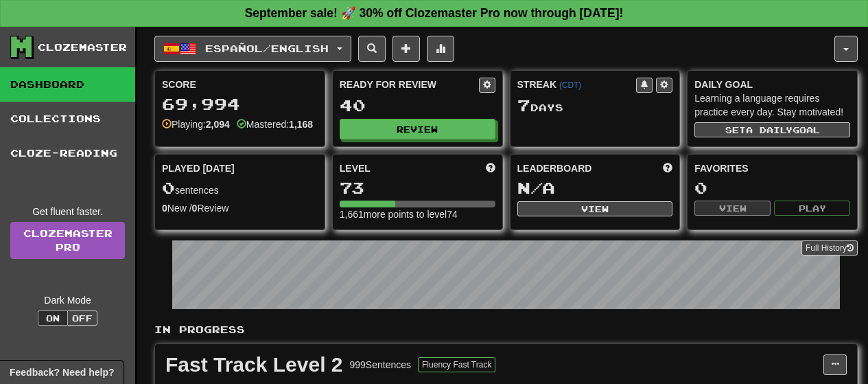 This screenshot has width=868, height=384. Describe the element at coordinates (769, 130) in the screenshot. I see `span: a daily` at that location.